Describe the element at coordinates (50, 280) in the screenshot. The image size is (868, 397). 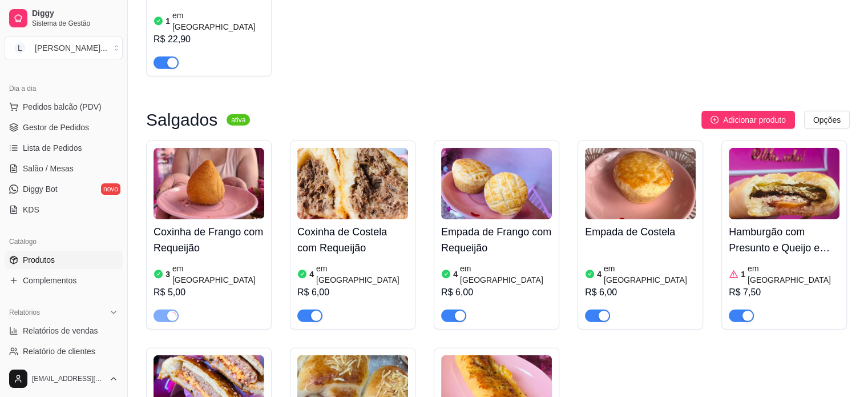
I see `span: Complementos` at that location.